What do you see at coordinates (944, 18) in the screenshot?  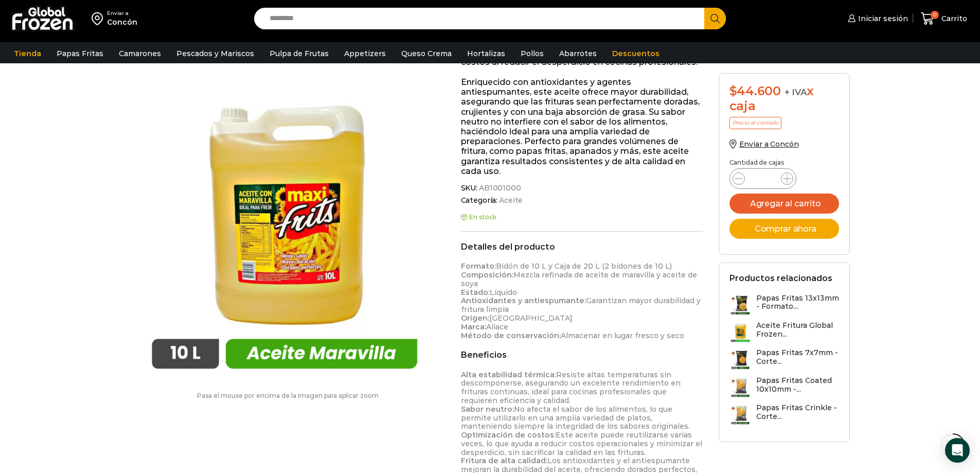 I see `a: 0 Carrito` at bounding box center [944, 18].